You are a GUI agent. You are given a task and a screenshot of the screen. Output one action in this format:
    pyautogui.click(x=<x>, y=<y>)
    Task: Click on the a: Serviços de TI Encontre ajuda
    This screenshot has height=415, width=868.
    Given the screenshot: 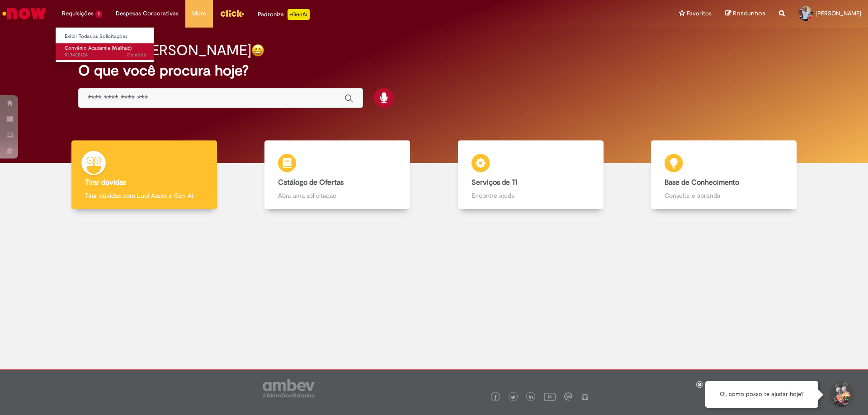 What is the action you would take?
    pyautogui.click(x=531, y=175)
    